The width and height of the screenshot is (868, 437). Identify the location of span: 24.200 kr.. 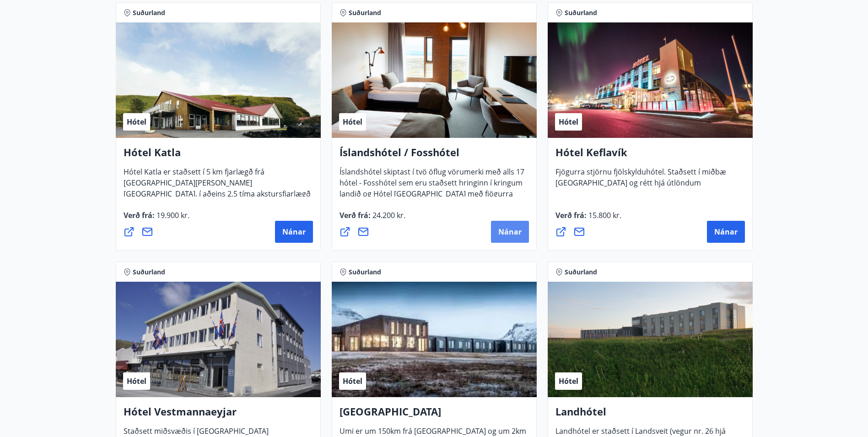
(388, 216).